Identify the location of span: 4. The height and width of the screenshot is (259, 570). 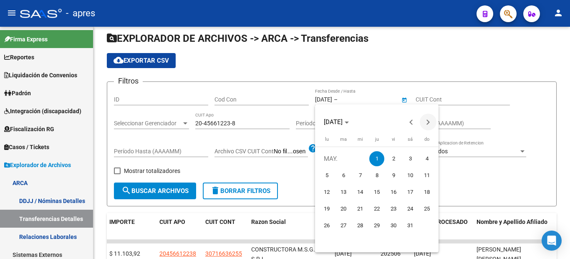
(427, 159).